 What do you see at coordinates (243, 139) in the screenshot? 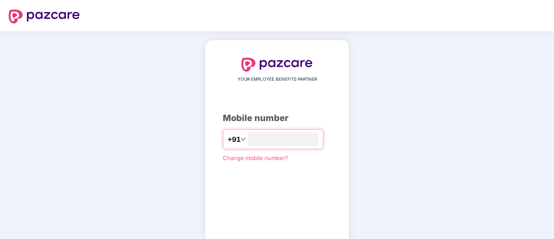
I see `span: down` at bounding box center [243, 139].